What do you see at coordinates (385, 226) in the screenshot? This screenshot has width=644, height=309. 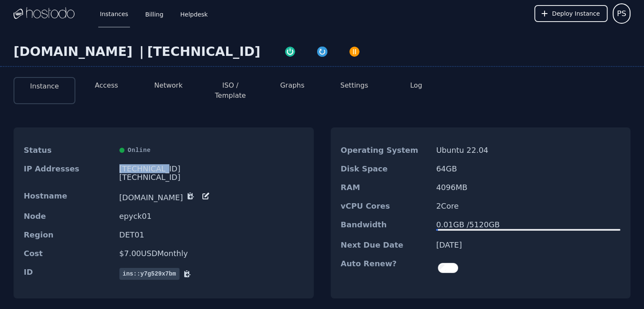 I see `dt: Bandwidth` at bounding box center [385, 226].